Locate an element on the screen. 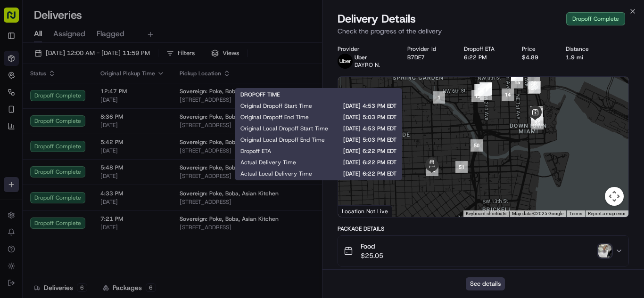 The width and height of the screenshot is (644, 298). button: photo_proof_of_delivery image is located at coordinates (605, 251).